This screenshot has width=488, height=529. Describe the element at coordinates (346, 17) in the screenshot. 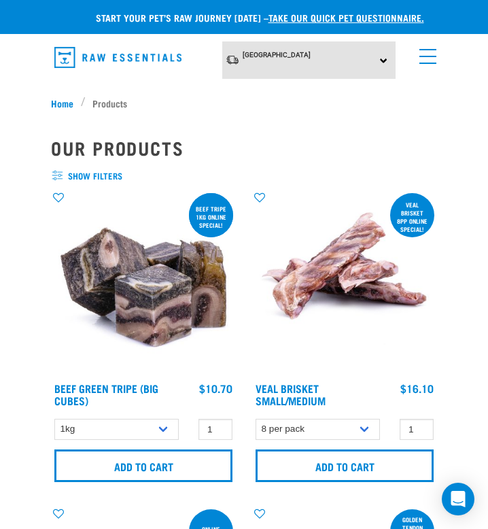

I see `a: take our quick pet questionnaire.` at that location.